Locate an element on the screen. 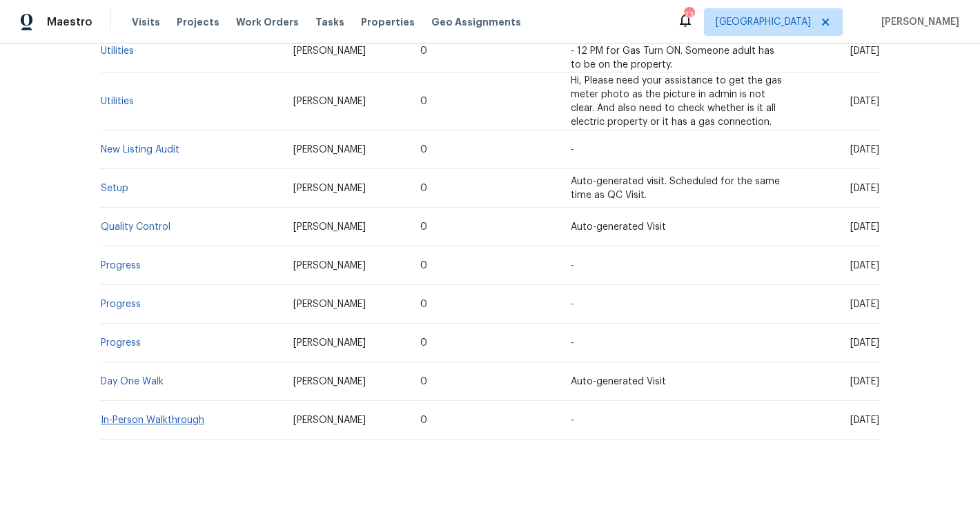 The height and width of the screenshot is (530, 980). a: New Listing Audit is located at coordinates (140, 150).